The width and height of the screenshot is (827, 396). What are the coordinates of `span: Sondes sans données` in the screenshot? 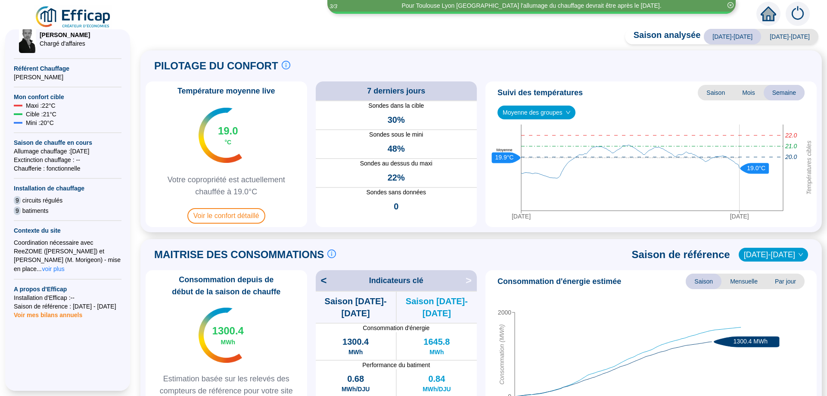 It's located at (396, 192).